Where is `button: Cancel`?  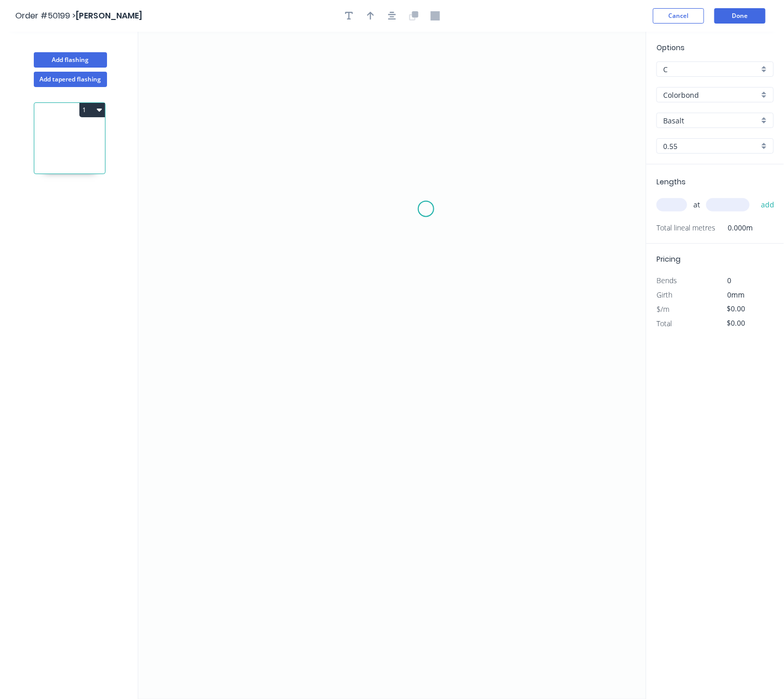
button: Cancel is located at coordinates (679, 16).